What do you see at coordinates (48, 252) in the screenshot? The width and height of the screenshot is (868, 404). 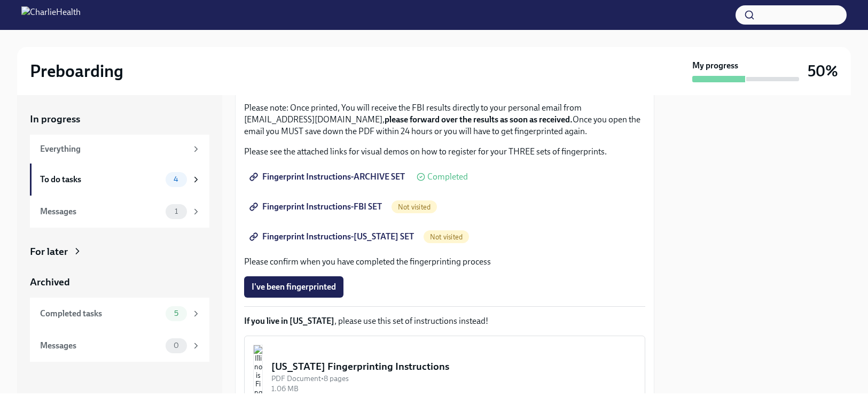 I see `div: For later` at bounding box center [48, 252].